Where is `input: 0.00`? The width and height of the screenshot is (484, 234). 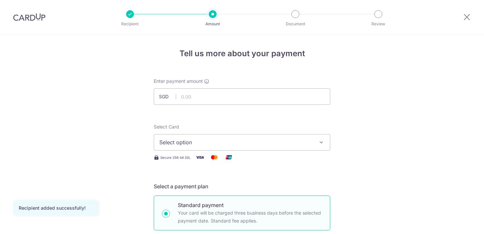
input: 0.00 is located at coordinates (242, 97).